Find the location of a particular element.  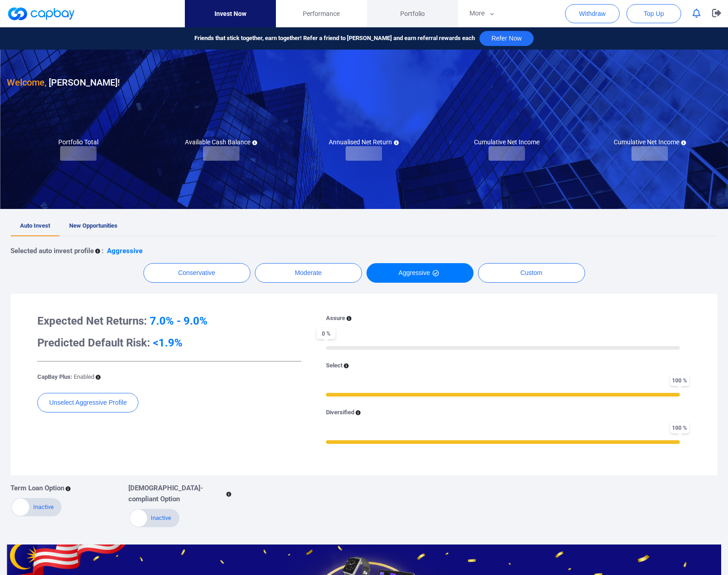

button: Refer Now is located at coordinates (506, 38).